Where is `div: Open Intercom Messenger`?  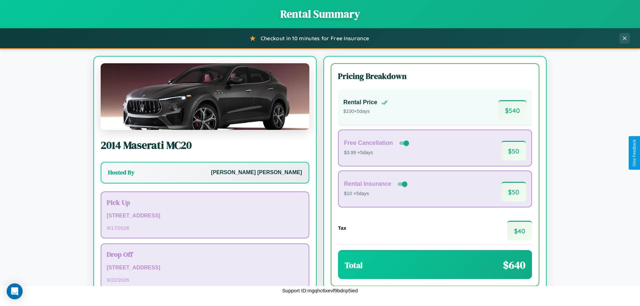
div: Open Intercom Messenger is located at coordinates (15, 292).